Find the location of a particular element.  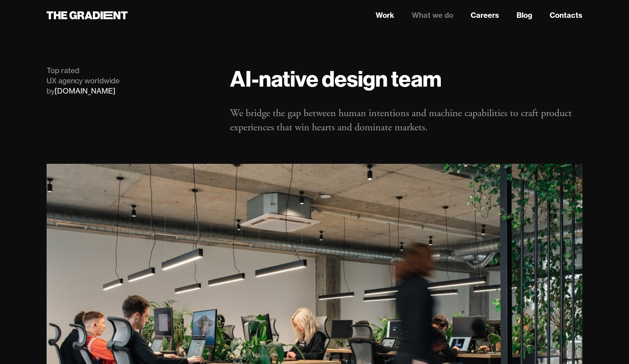

a: Contacts is located at coordinates (566, 15).